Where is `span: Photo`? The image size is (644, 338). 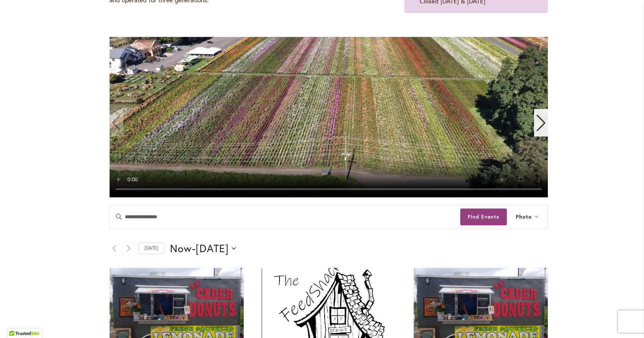 span: Photo is located at coordinates (524, 217).